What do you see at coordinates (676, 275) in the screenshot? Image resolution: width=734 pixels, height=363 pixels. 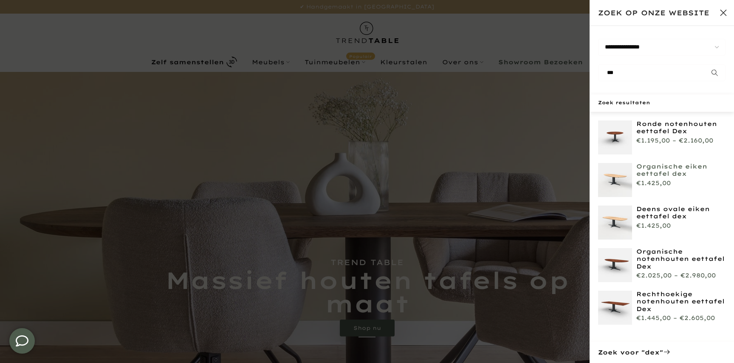 I see `div: €2.025,00 – €2.980,00` at bounding box center [676, 275].